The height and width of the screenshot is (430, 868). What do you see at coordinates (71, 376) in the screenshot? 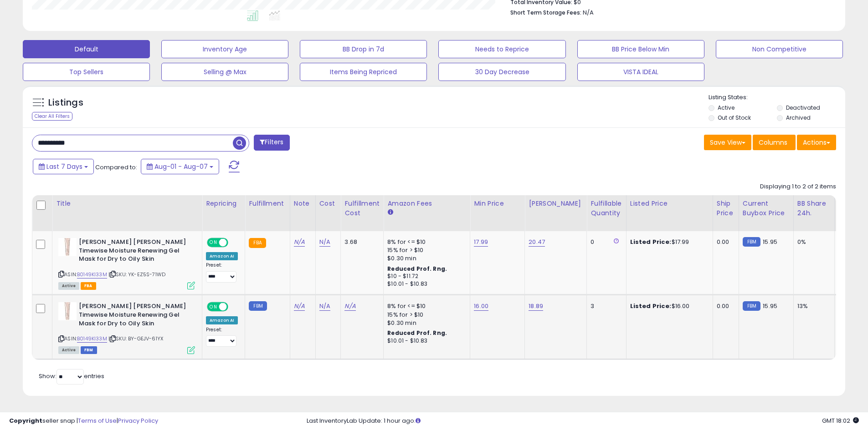
I see `span: Show: entries` at bounding box center [71, 376].